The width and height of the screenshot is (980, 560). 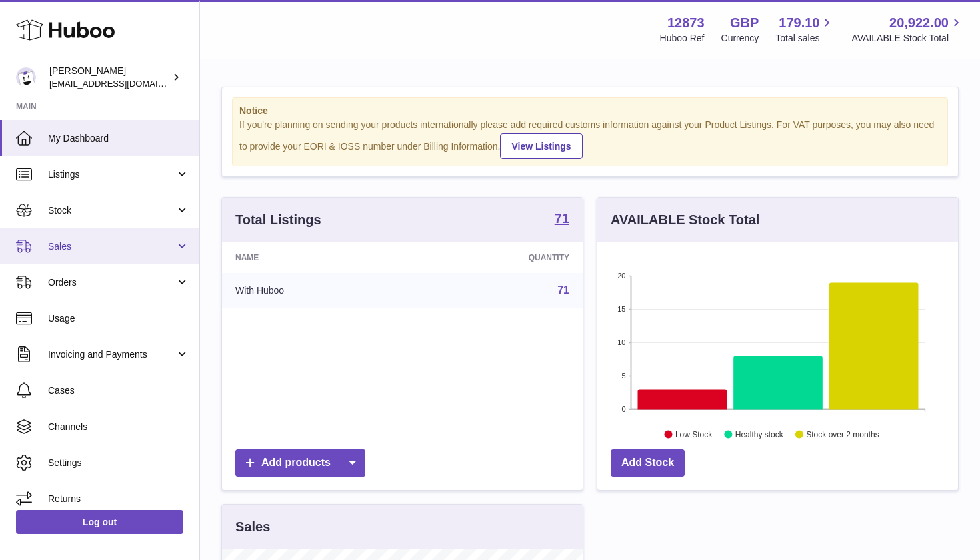 I want to click on span: Total sales, so click(x=805, y=38).